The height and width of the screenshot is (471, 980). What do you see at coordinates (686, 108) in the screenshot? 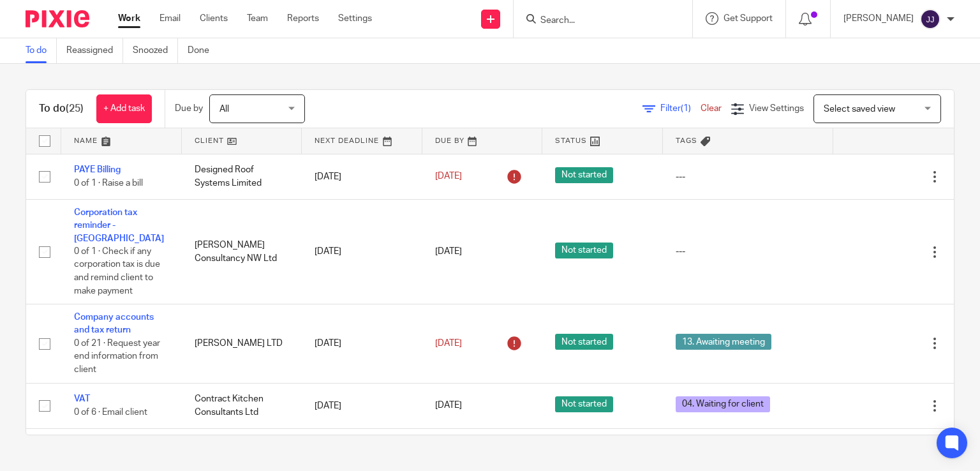
I see `span: (1)` at bounding box center [686, 108].